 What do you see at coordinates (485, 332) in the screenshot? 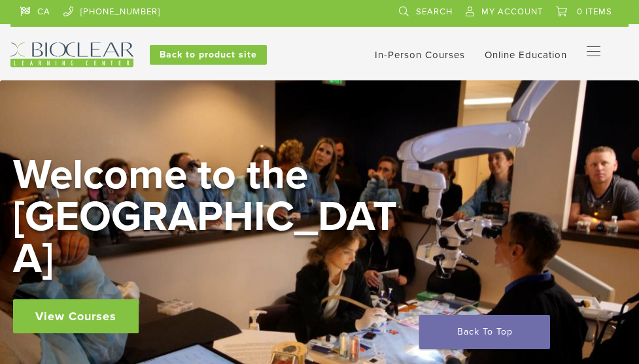
I see `a: Back To Top` at bounding box center [485, 332].